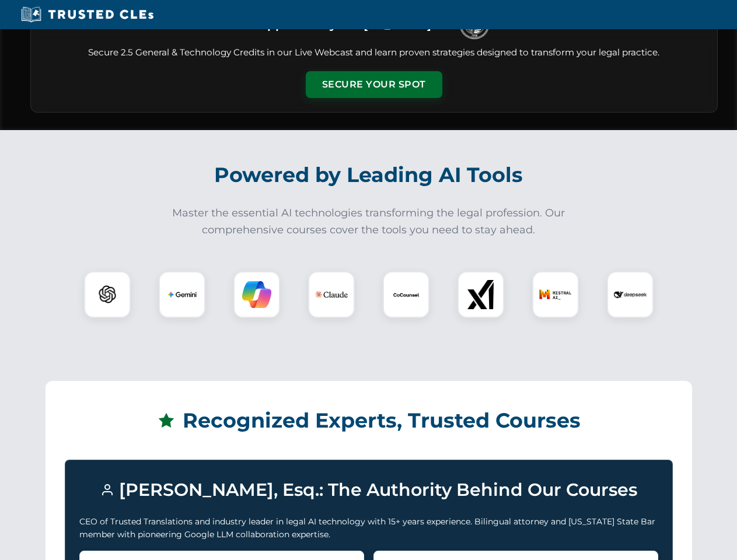 This screenshot has height=560, width=737. I want to click on div: Claude, so click(331, 295).